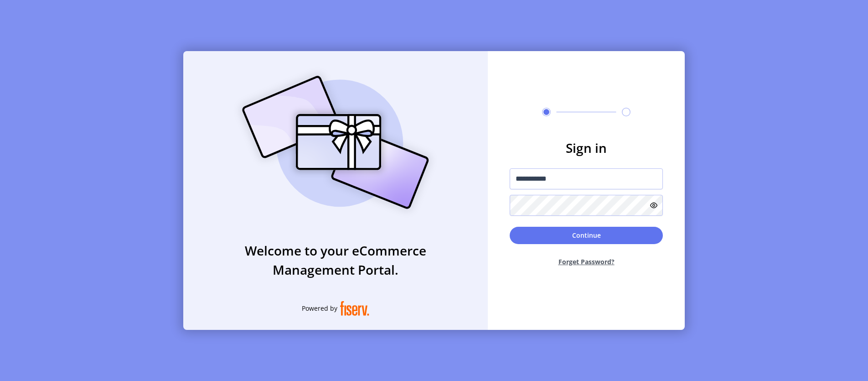  I want to click on h3: Welcome to your eCommerce Management Portal., so click(336, 260).